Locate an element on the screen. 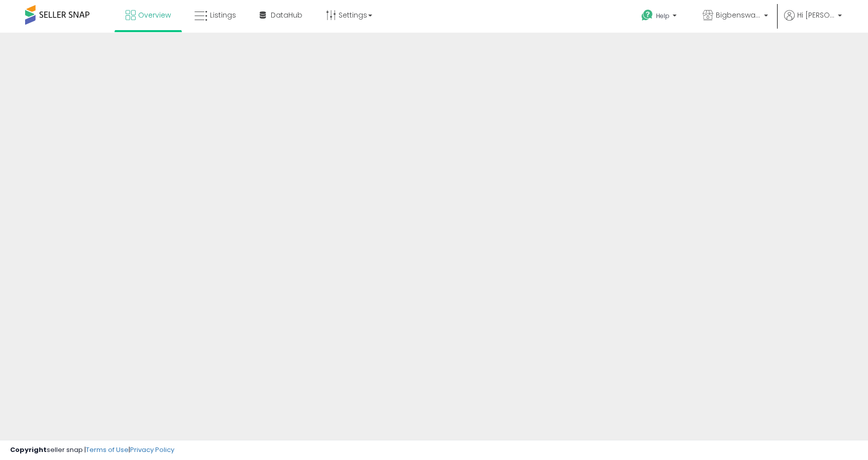 The image size is (868, 460). span: Overview is located at coordinates (154, 15).